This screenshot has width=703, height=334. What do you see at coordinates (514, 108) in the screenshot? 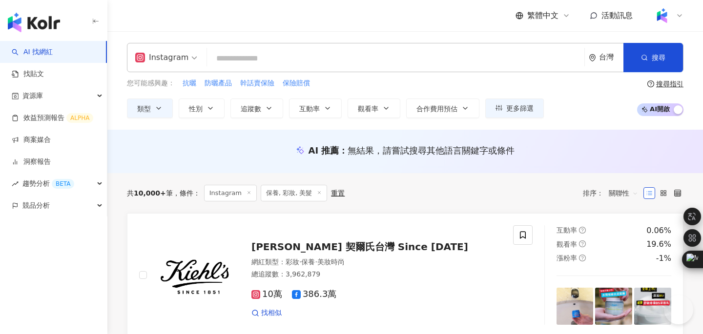
I see `button: 更多篩選` at bounding box center [514, 108].